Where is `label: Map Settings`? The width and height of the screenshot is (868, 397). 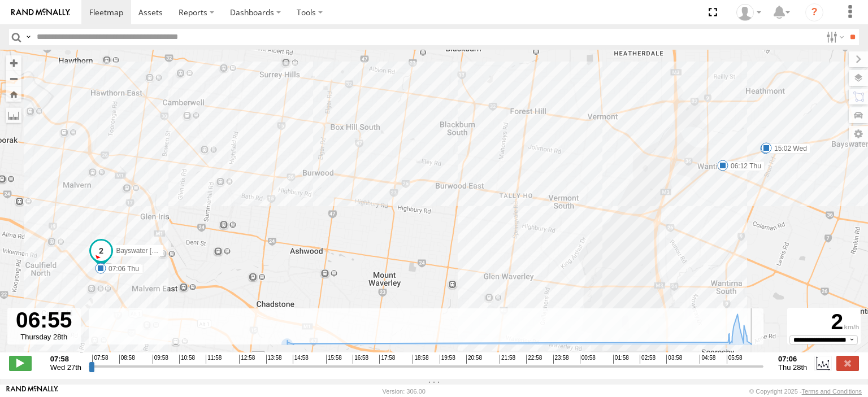 label: Map Settings is located at coordinates (858, 134).